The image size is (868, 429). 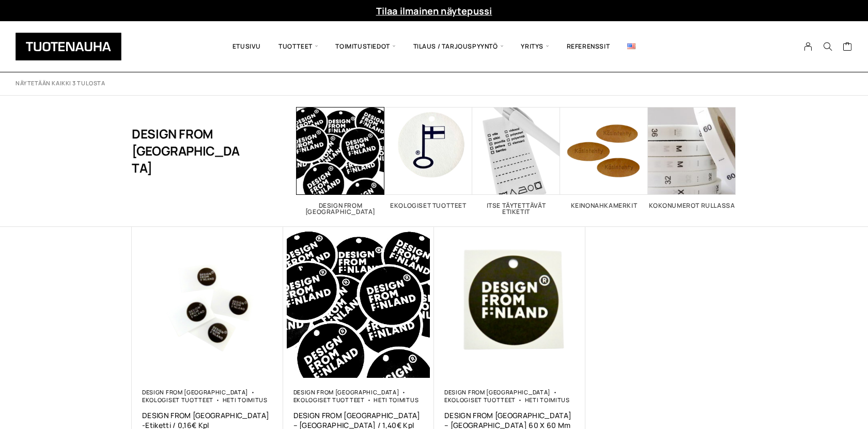 I want to click on button: Search, so click(x=827, y=46).